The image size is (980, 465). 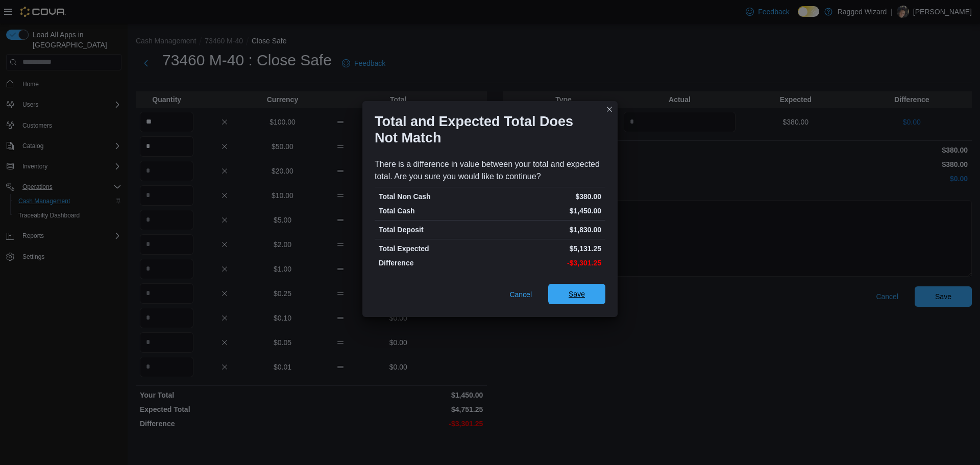 What do you see at coordinates (577, 294) in the screenshot?
I see `span: Save` at bounding box center [577, 294].